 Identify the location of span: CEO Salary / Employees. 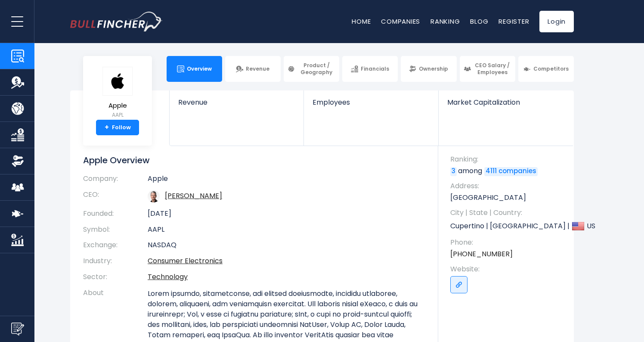
(492, 69).